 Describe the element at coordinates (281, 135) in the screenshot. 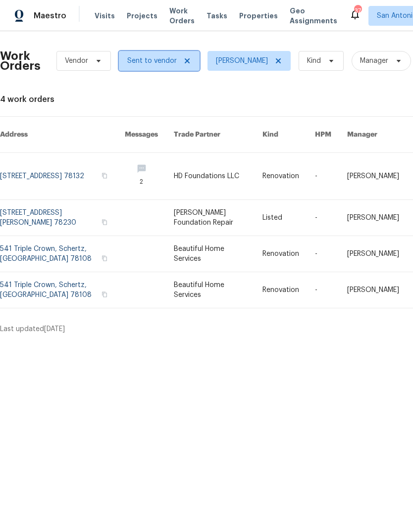

I see `th: Kind` at that location.